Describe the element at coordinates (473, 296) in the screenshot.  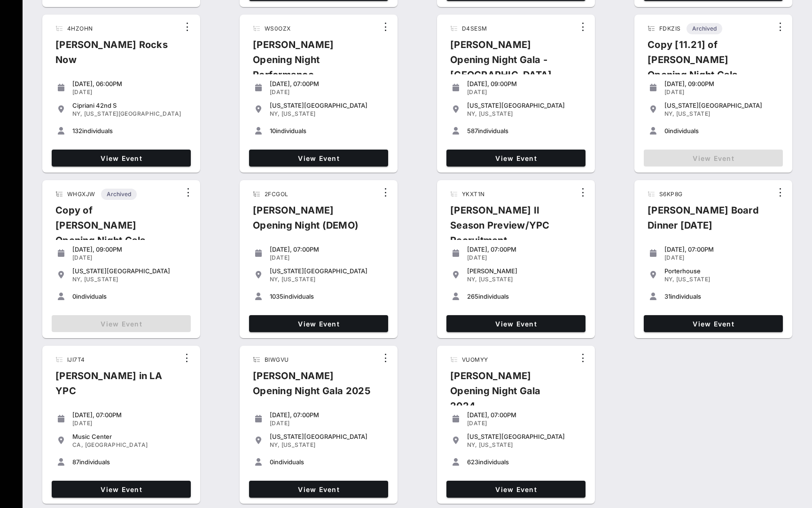
I see `span: 265` at that location.